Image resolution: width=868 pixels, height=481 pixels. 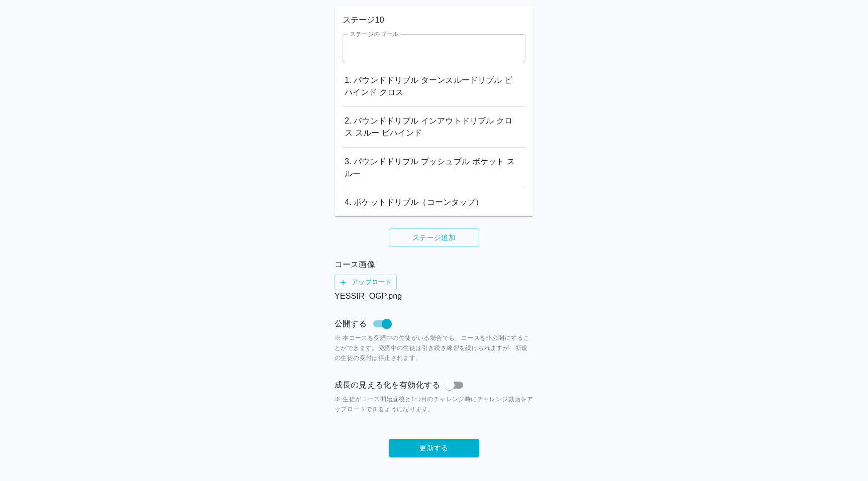 What do you see at coordinates (432, 127) in the screenshot?
I see `p: 2. パウンドドリブル インアウトドリブル クロス スルー ビハインド` at bounding box center [432, 127].